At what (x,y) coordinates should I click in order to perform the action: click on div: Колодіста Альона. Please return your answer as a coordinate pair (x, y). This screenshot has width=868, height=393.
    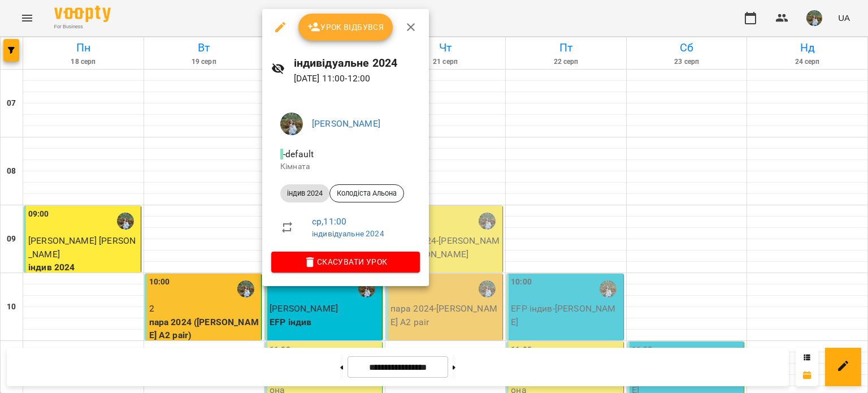
    Looking at the image, I should click on (367, 194).